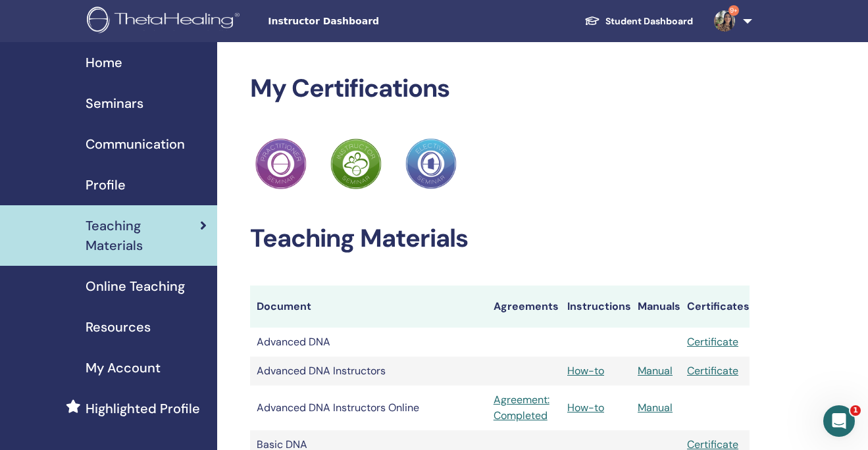 The width and height of the screenshot is (868, 450). I want to click on span: Seminars, so click(115, 103).